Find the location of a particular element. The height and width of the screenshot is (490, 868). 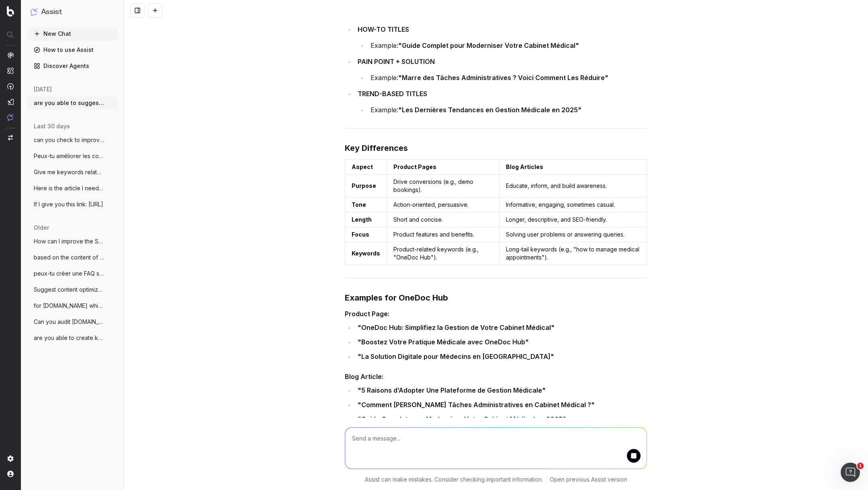

strong: Keywords is located at coordinates (366, 253).